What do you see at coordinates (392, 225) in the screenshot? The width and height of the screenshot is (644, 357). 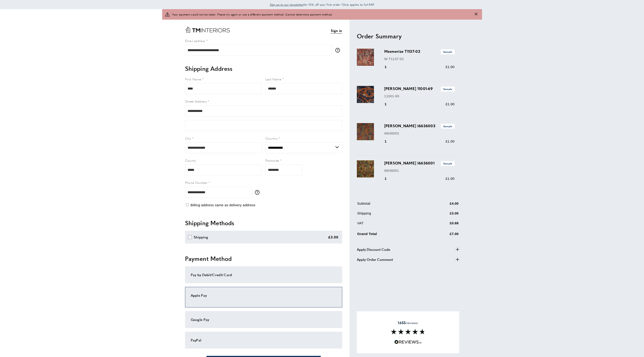 I see `td: VAT` at bounding box center [392, 225].